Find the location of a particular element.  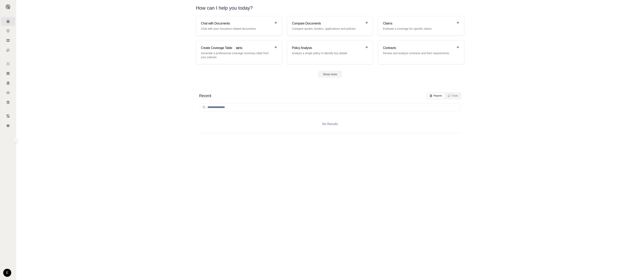

h3: Compare Documents is located at coordinates (327, 24).